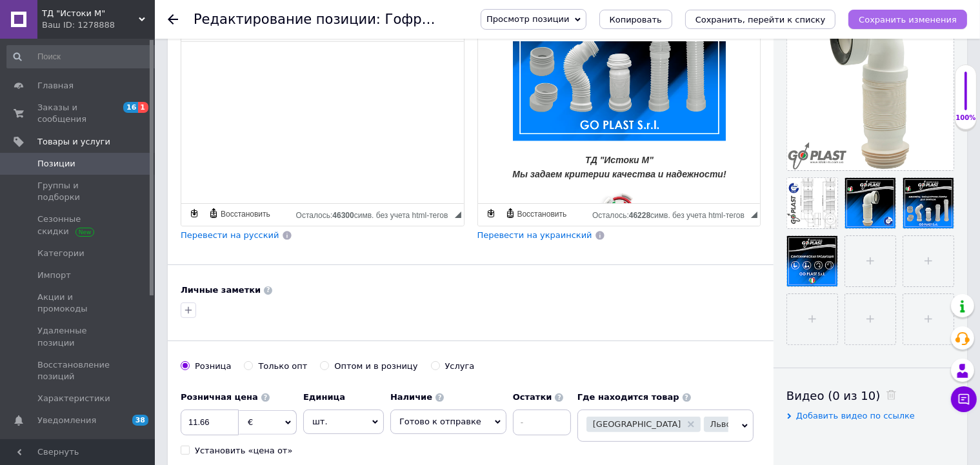 The height and width of the screenshot is (465, 980). What do you see at coordinates (67, 421) in the screenshot?
I see `span: Уведомления` at bounding box center [67, 421].